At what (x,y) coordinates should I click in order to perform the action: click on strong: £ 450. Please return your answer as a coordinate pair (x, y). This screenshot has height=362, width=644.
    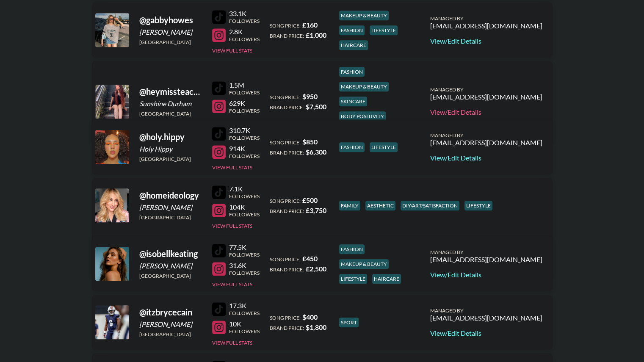
    Looking at the image, I should click on (310, 259).